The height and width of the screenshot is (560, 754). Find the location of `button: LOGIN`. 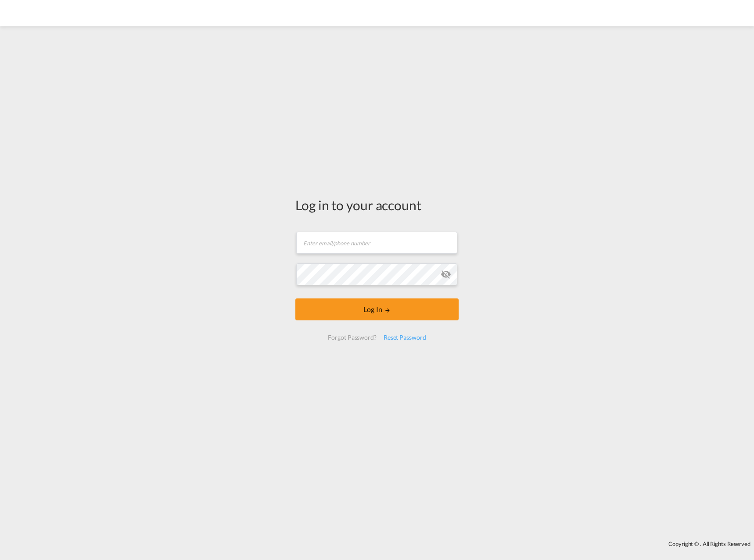

button: LOGIN is located at coordinates (377, 309).